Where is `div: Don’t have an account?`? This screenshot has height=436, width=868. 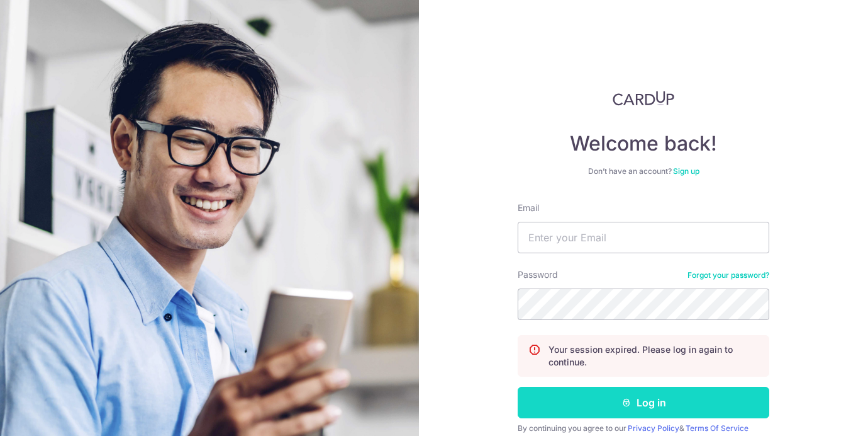 div: Don’t have an account? is located at coordinates (644, 172).